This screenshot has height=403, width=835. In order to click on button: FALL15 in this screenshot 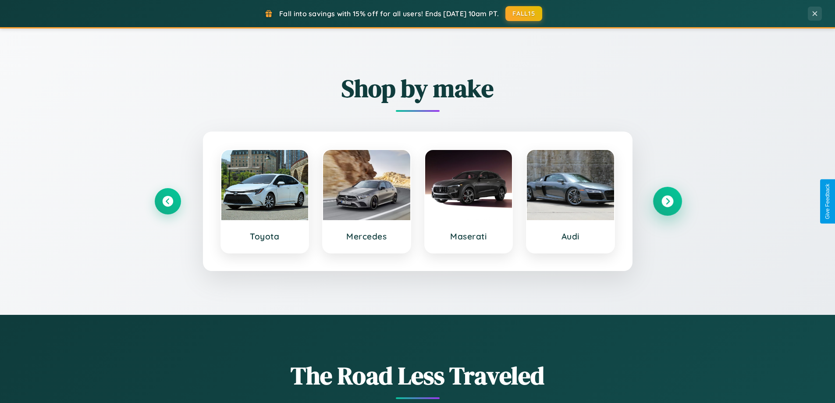, I will do `click(524, 14)`.